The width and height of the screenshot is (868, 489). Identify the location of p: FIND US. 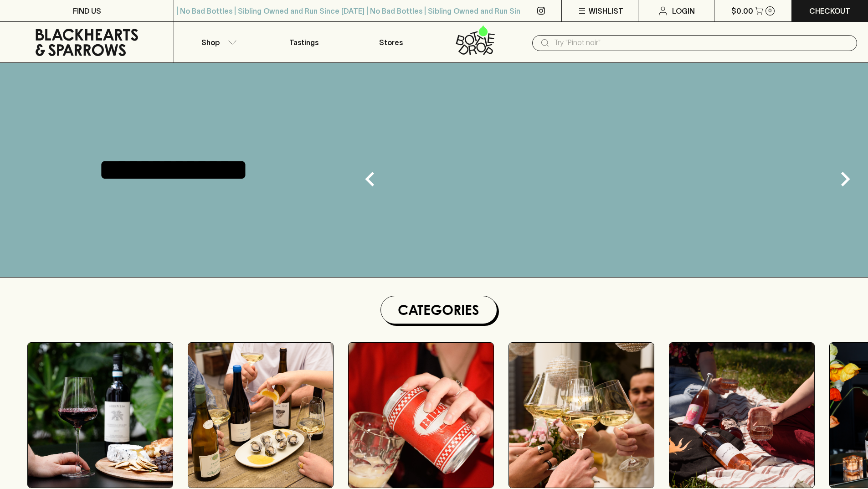
(87, 11).